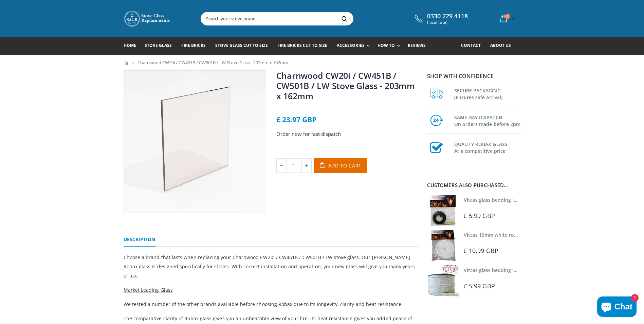 This screenshot has width=644, height=324. I want to click on a: Fire Bricks Cut To Size, so click(305, 46).